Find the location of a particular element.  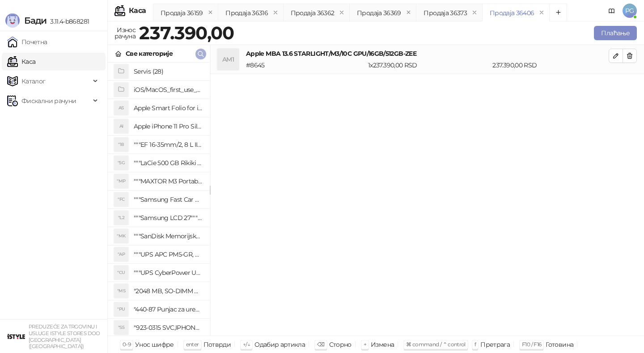

div: "MS is located at coordinates (121, 291).